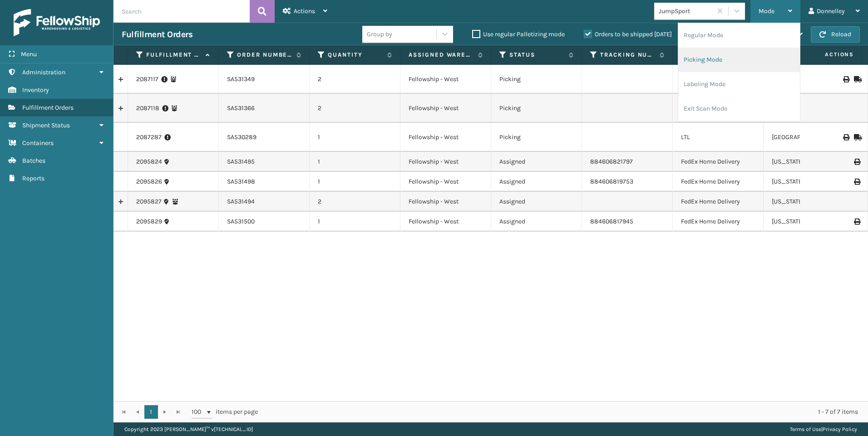 The image size is (868, 436). I want to click on a: 2095827, so click(149, 202).